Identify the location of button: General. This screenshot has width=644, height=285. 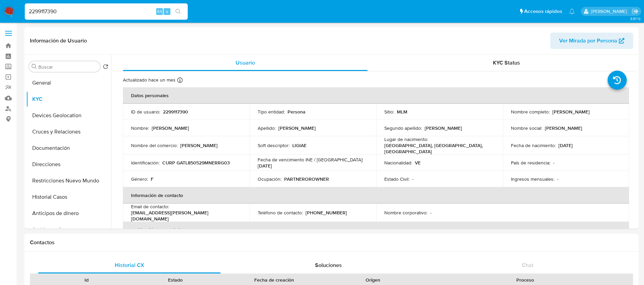
(68, 83).